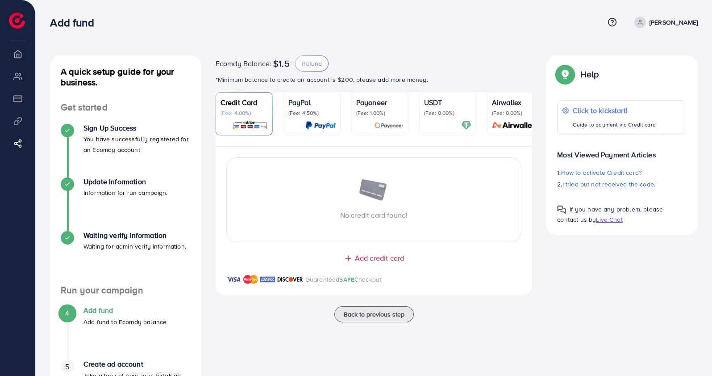 This screenshot has height=376, width=712. I want to click on h4: A quick setup guide for your business., so click(126, 77).